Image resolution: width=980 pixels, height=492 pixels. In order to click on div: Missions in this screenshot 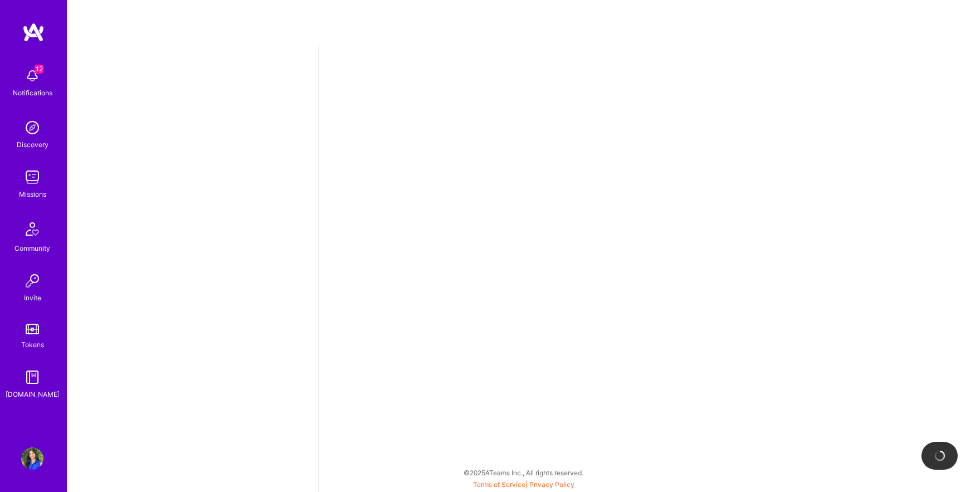, I will do `click(32, 194)`.